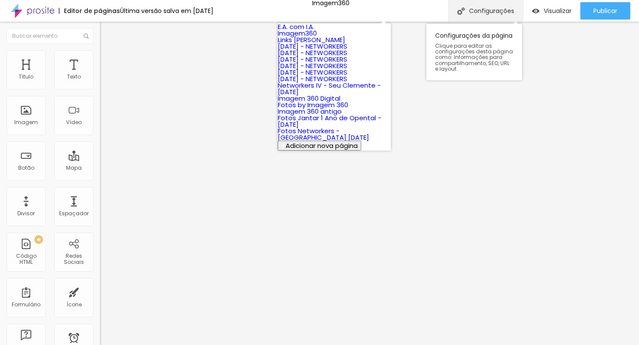 This screenshot has height=345, width=639. What do you see at coordinates (26, 305) in the screenshot?
I see `div: Formulário` at bounding box center [26, 305].